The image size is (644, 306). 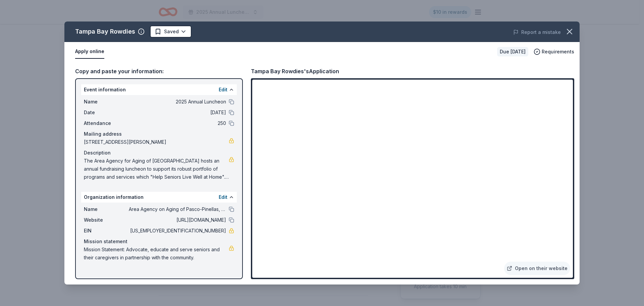 I want to click on div: Mailing address, so click(x=159, y=134).